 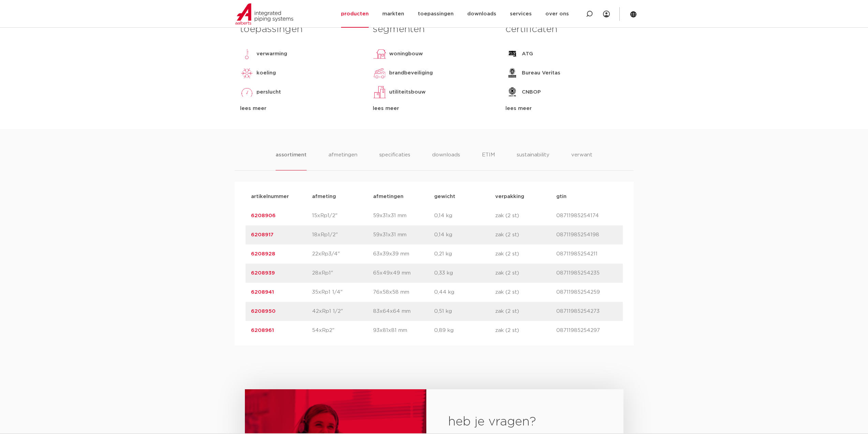 I want to click on p: gewicht, so click(x=464, y=197).